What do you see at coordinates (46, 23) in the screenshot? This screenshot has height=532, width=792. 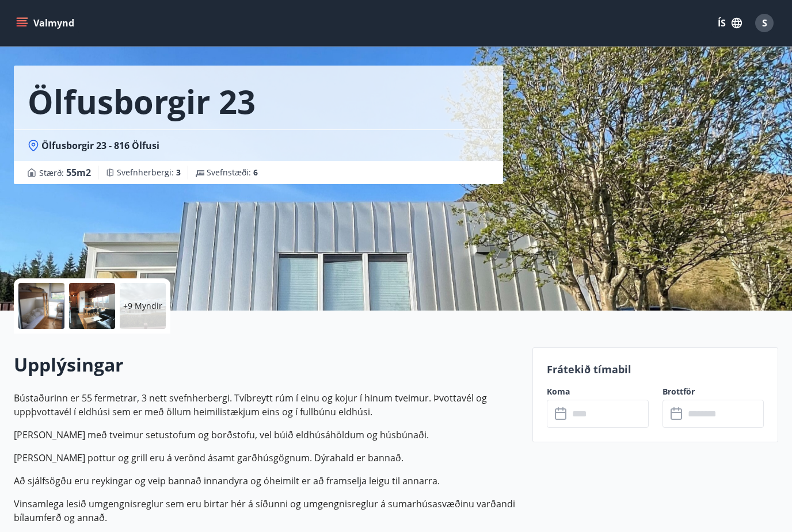 I see `button: menu` at bounding box center [46, 23].